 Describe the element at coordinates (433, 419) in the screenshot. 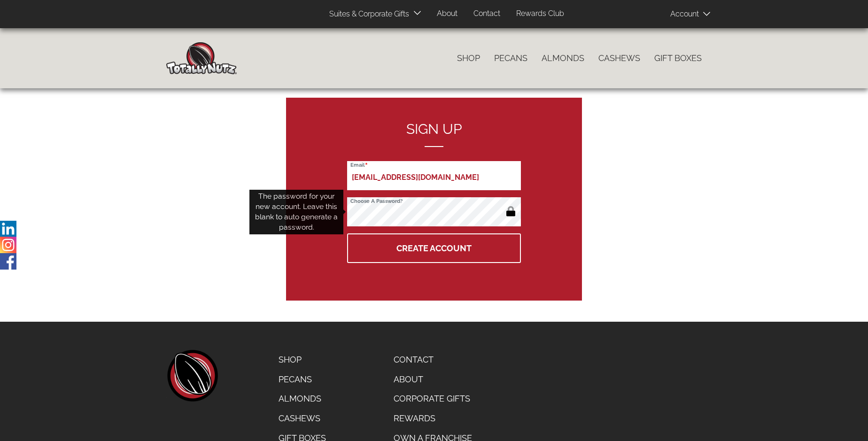

I see `a: Rewards` at that location.